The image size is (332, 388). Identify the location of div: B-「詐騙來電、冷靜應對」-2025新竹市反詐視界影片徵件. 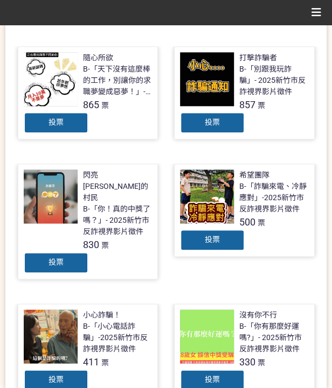
(274, 198).